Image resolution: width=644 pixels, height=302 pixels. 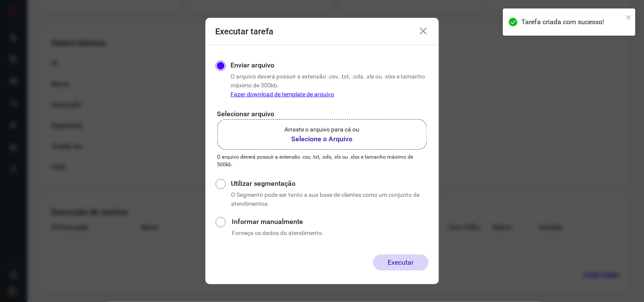 I want to click on div: Tarefa criada com sucesso!, so click(x=573, y=22).